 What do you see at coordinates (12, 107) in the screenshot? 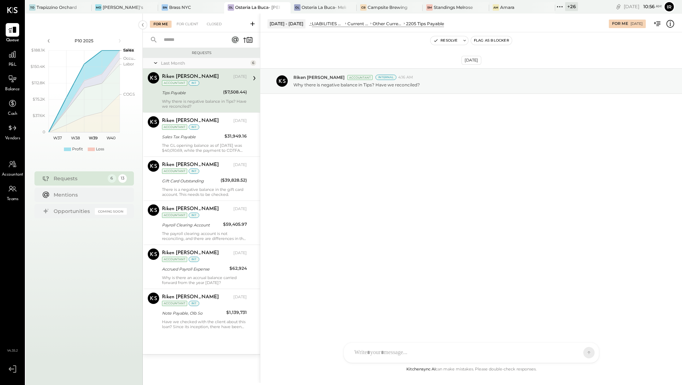
I see `a: Cash` at bounding box center [12, 107].